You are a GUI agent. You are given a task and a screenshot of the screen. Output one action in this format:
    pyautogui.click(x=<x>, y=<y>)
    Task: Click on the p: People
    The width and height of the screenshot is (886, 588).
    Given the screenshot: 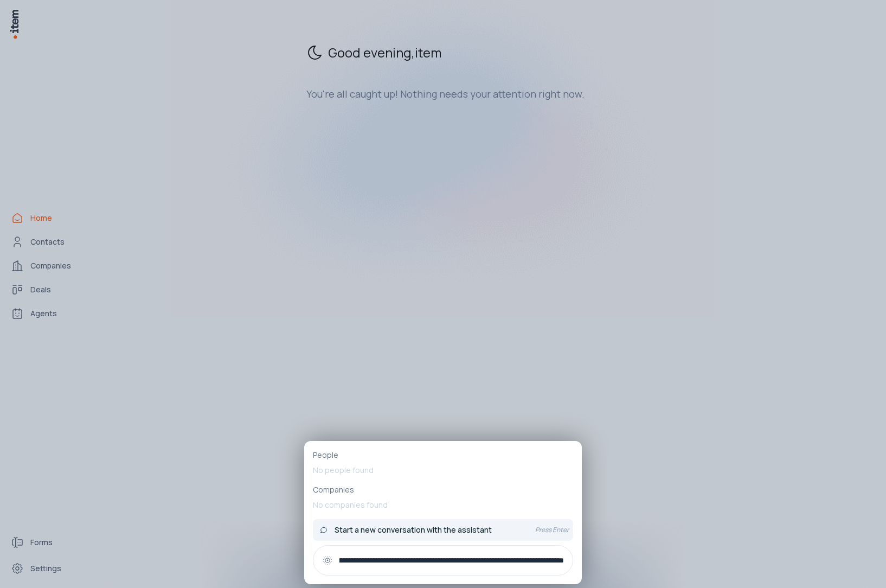 What is the action you would take?
    pyautogui.click(x=443, y=455)
    